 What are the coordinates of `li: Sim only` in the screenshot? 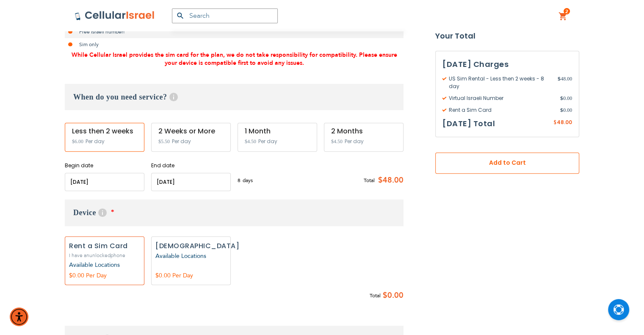 It's located at (234, 45).